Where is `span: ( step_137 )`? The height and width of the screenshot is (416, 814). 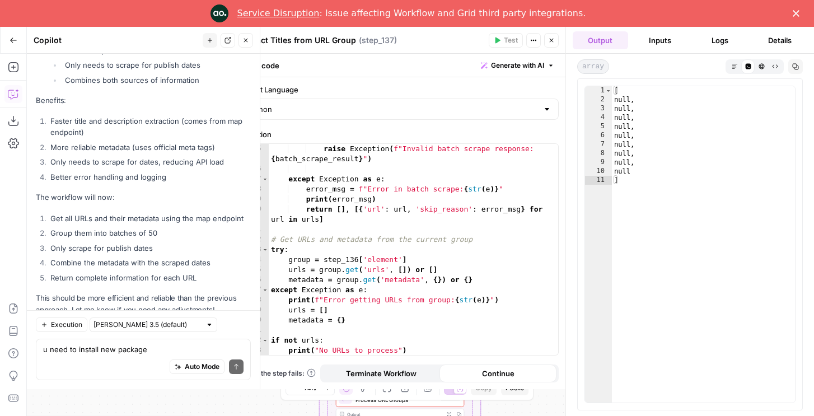
span: ( step_137 ) is located at coordinates (378, 40).